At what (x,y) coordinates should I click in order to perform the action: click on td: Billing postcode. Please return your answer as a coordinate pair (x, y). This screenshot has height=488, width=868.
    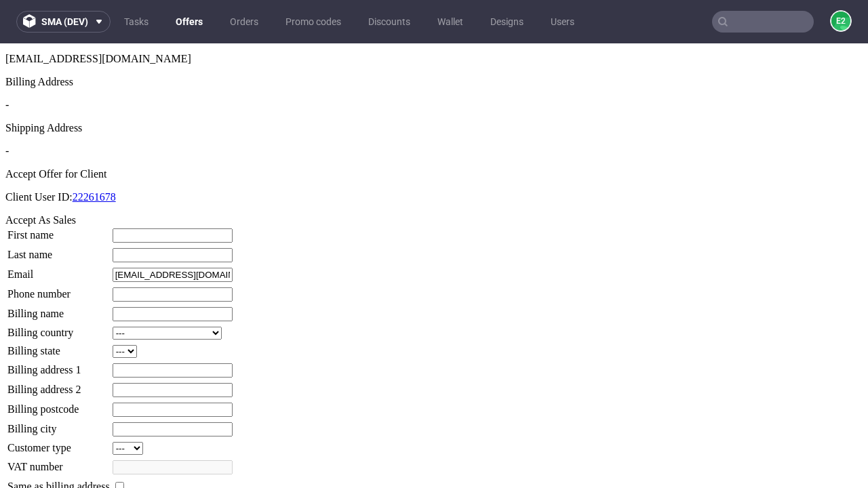
    Looking at the image, I should click on (58, 366).